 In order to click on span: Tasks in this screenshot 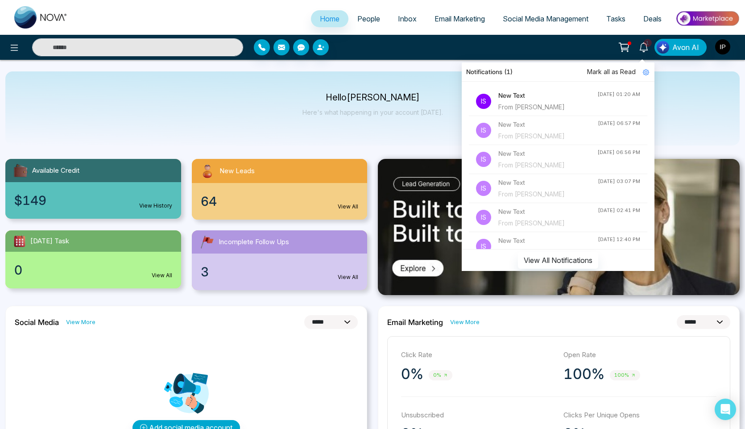, I will do `click(616, 19)`.